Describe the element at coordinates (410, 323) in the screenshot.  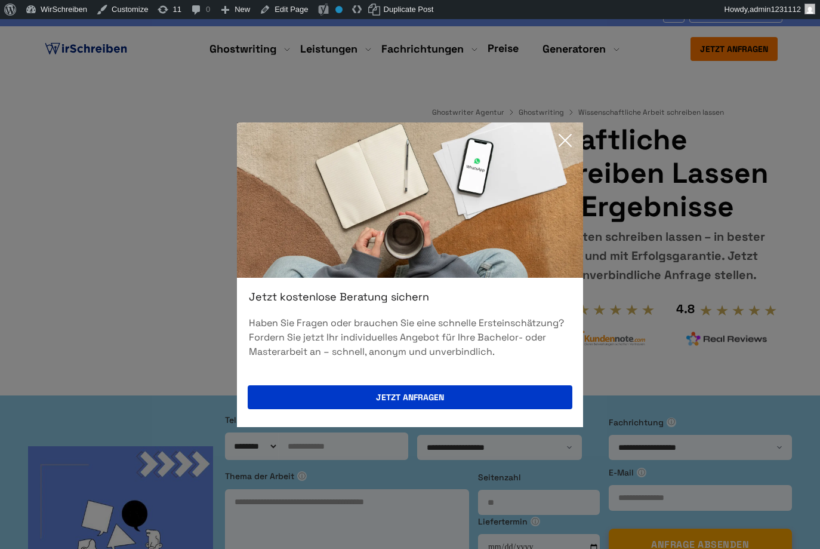
I see `p: Haben Sie Fragen oder brauchen Sie eine schnelle Ersteinschätzung?` at that location.